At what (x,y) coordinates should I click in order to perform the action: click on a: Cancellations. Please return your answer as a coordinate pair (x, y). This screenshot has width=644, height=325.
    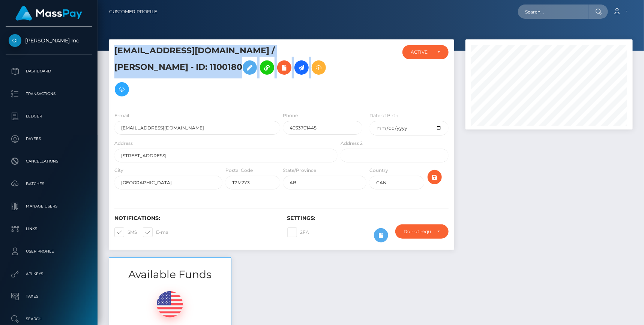
    Looking at the image, I should click on (49, 161).